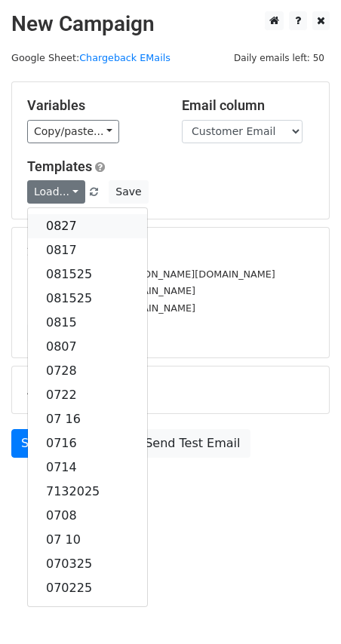  What do you see at coordinates (93, 106) in the screenshot?
I see `h5: Variables` at bounding box center [93, 106].